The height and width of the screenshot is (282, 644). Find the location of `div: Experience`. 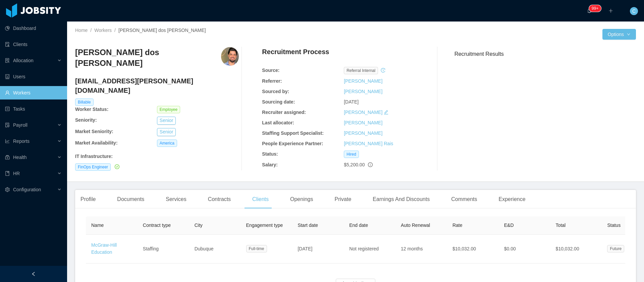

div: Experience is located at coordinates (512, 200).